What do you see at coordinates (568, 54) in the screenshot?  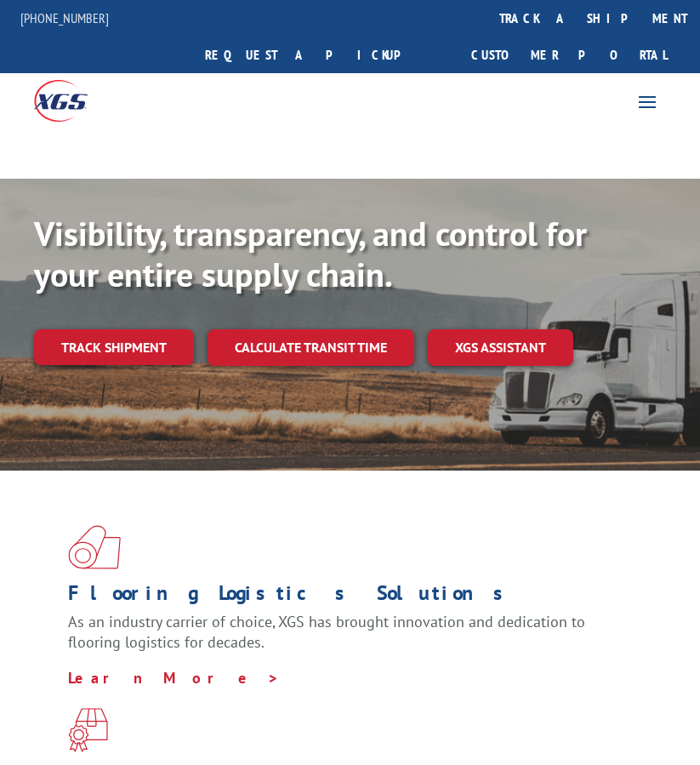 I see `a: Customer Portal` at bounding box center [568, 54].